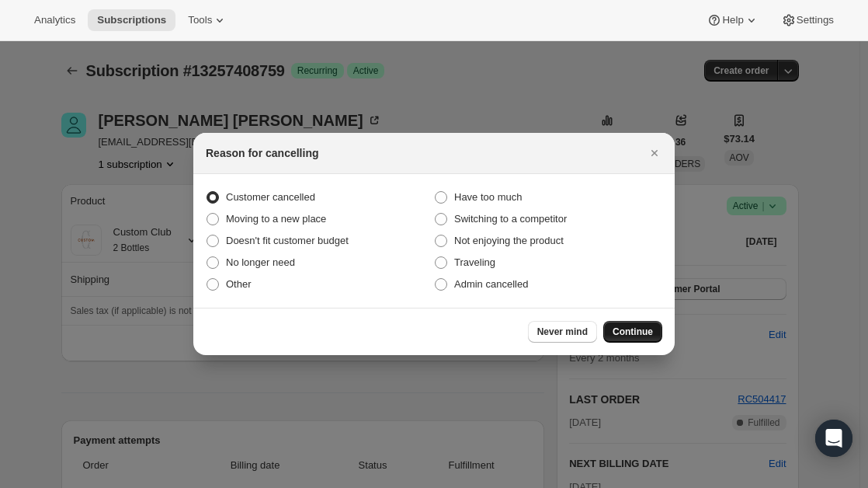 The width and height of the screenshot is (868, 488). Describe the element at coordinates (275, 218) in the screenshot. I see `span: Moving to a new place` at that location.